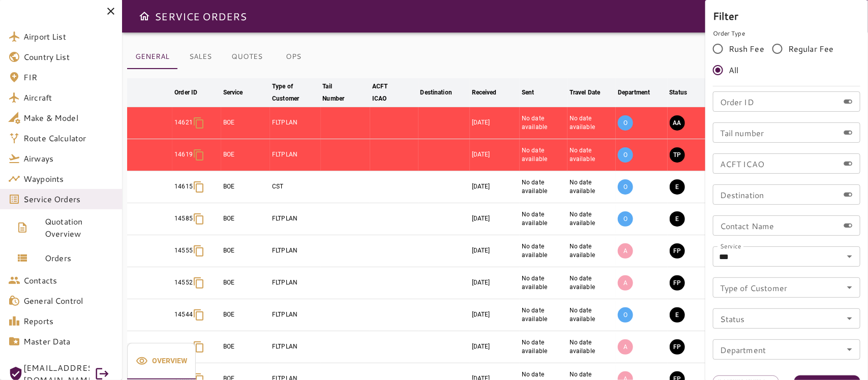  Describe the element at coordinates (733, 70) in the screenshot. I see `span: All` at that location.